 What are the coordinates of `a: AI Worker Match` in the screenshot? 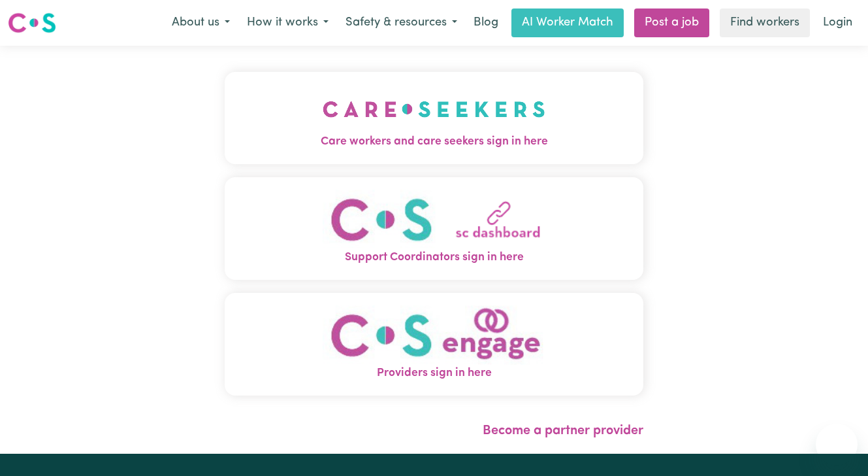 It's located at (568, 23).